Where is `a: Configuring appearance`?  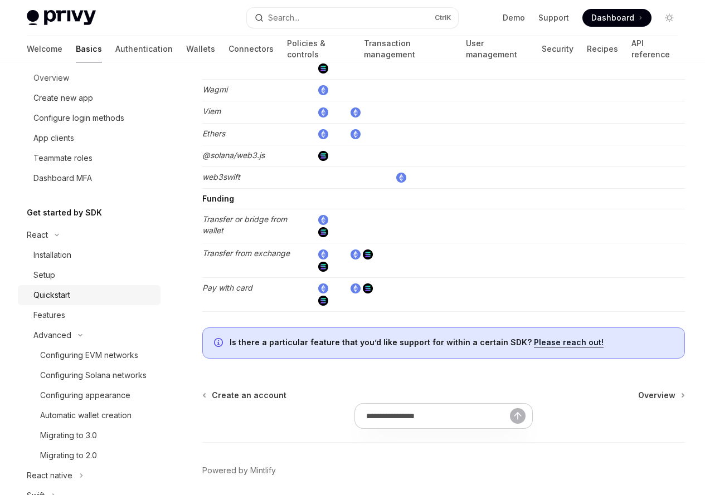 a: Configuring appearance is located at coordinates (89, 395).